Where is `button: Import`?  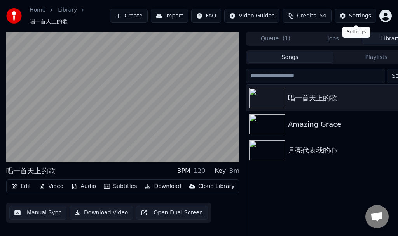 button: Import is located at coordinates (169, 16).